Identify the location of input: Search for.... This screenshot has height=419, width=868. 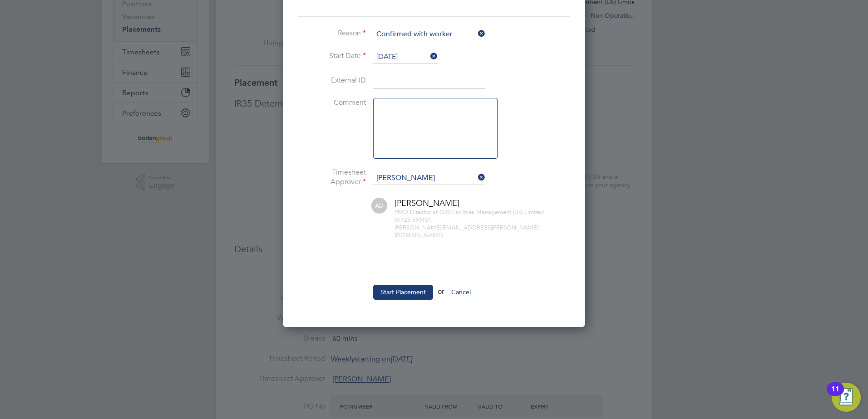
(429, 178).